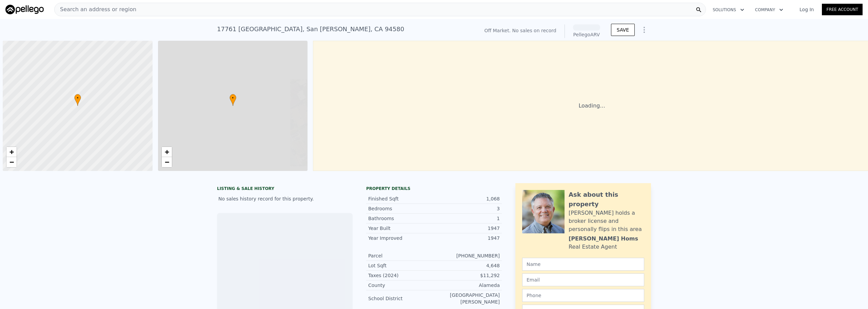  What do you see at coordinates (401, 238) in the screenshot?
I see `div: Year Improved` at bounding box center [401, 238].